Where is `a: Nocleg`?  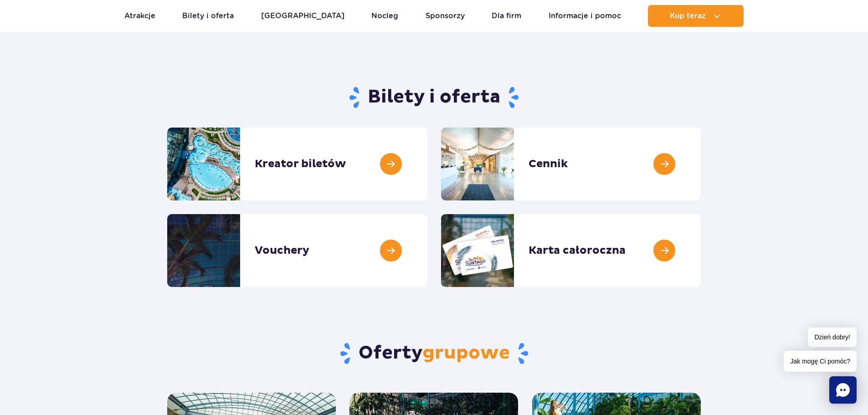 a: Nocleg is located at coordinates (385, 16).